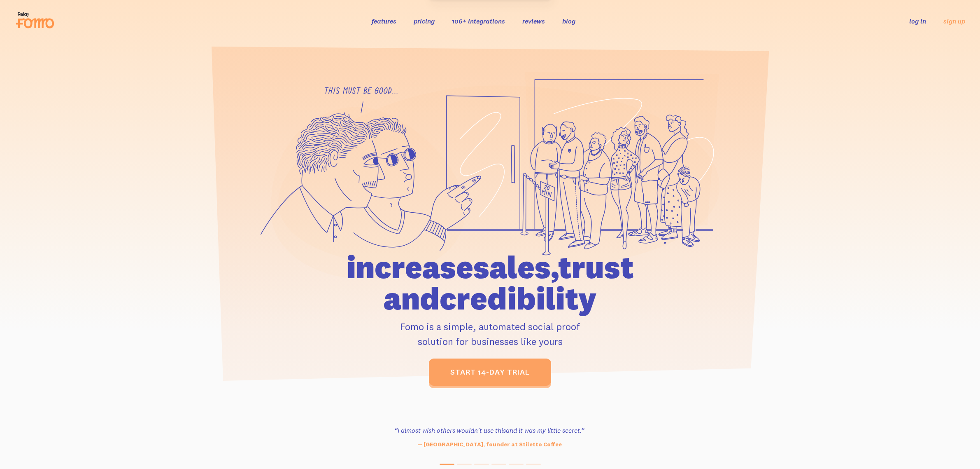 Image resolution: width=980 pixels, height=469 pixels. I want to click on a: blog, so click(569, 21).